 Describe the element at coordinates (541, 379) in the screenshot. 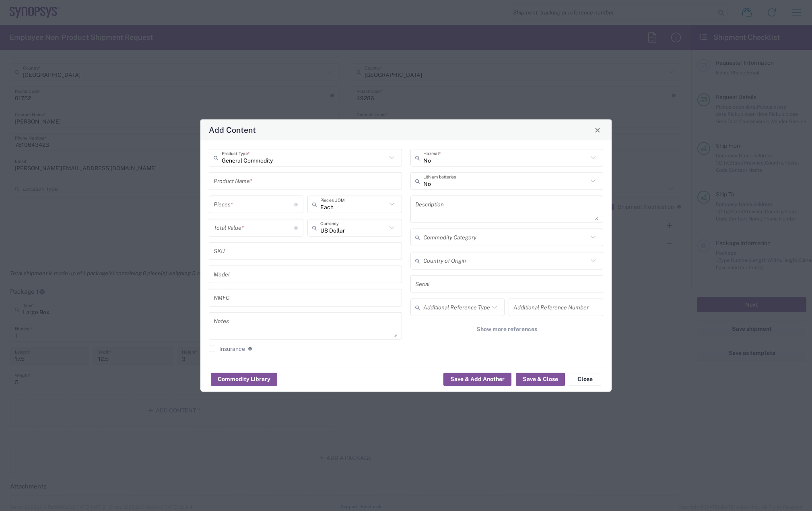

I see `button: Save & Close` at that location.